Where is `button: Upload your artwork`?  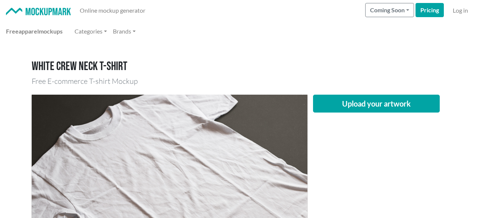
button: Upload your artwork is located at coordinates (377, 104).